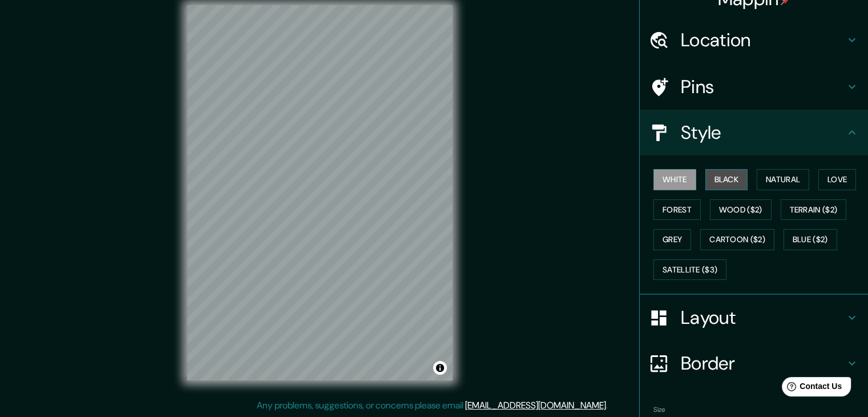 This screenshot has height=417, width=868. I want to click on h4: Location, so click(763, 40).